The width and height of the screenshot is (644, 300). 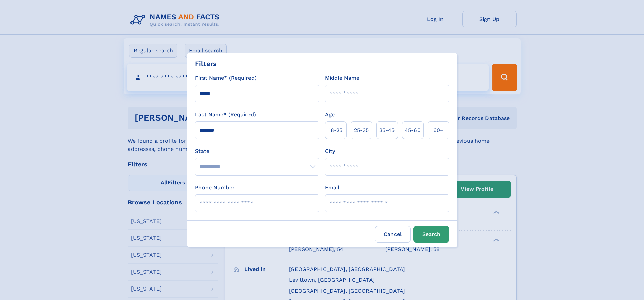 What do you see at coordinates (215, 188) in the screenshot?
I see `label: Phone Number` at bounding box center [215, 188].